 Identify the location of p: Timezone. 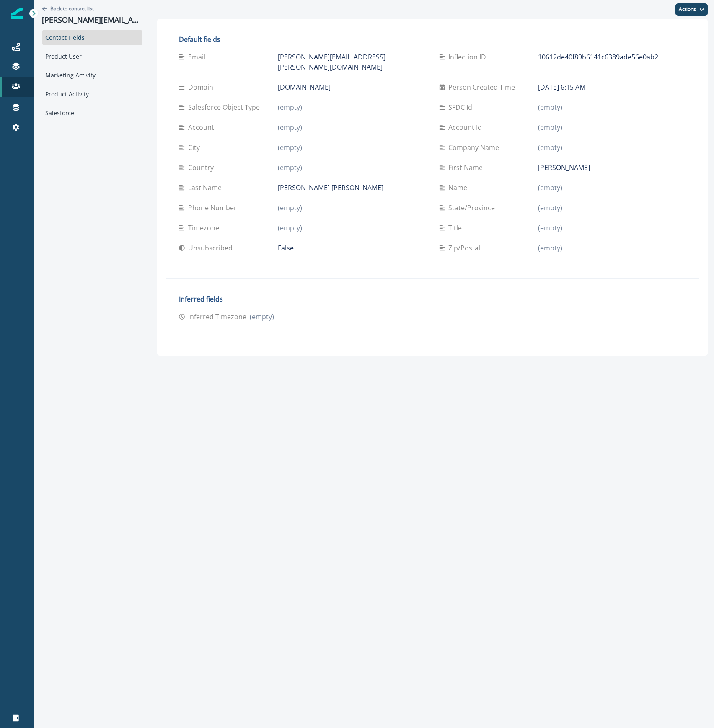
(205, 228).